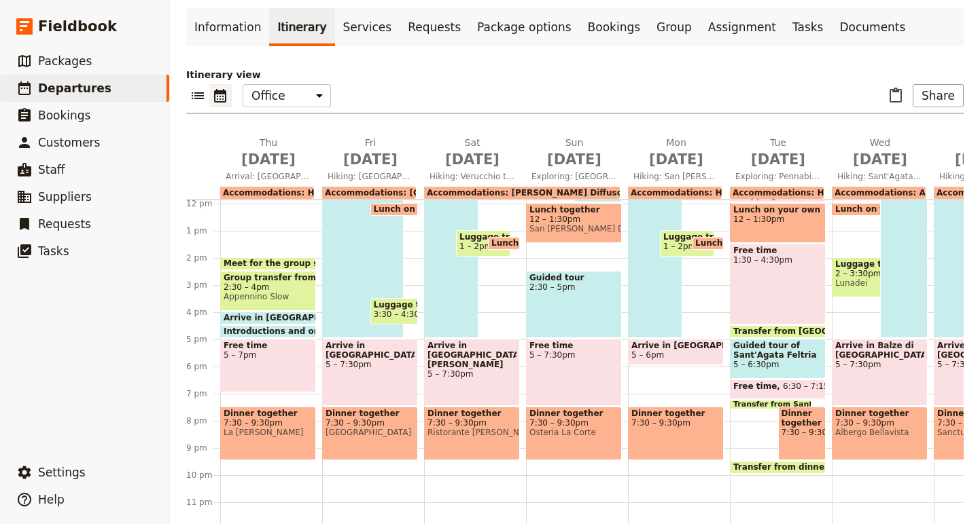 The image size is (980, 524). What do you see at coordinates (778, 222) in the screenshot?
I see `div: Lunch on your own12 – 1:30pm` at bounding box center [778, 222].